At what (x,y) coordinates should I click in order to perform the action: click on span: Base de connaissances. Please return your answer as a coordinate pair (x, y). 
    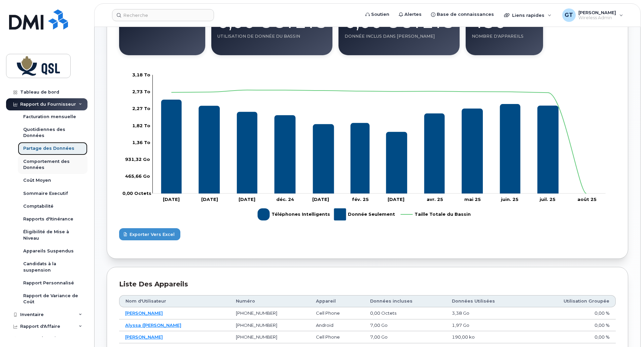
    Looking at the image, I should click on (465, 15).